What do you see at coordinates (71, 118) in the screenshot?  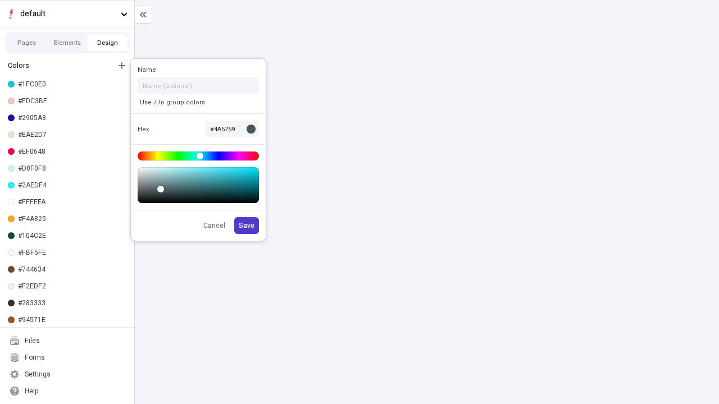 I see `div: #2905A8` at bounding box center [71, 118].